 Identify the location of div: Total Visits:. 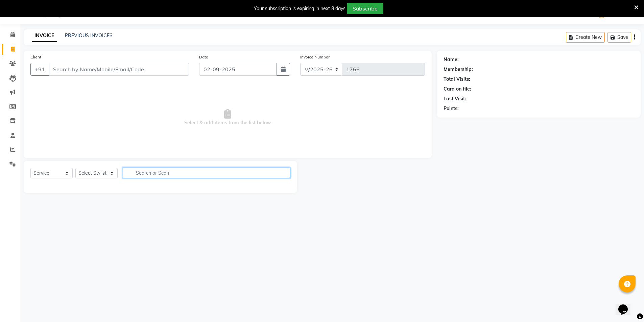
(457, 79).